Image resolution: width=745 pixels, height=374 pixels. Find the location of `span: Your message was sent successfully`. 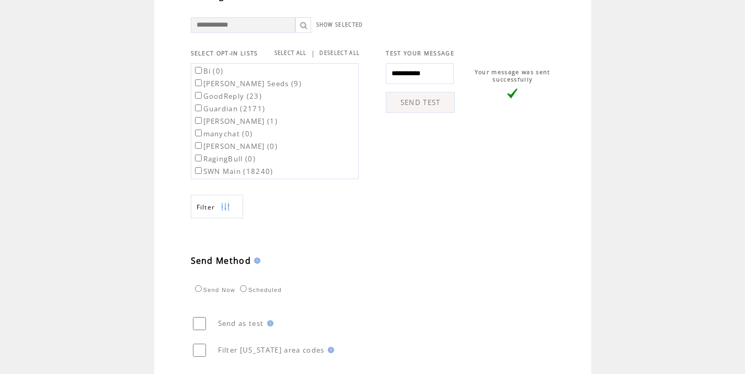

span: Your message was sent successfully is located at coordinates (512, 76).